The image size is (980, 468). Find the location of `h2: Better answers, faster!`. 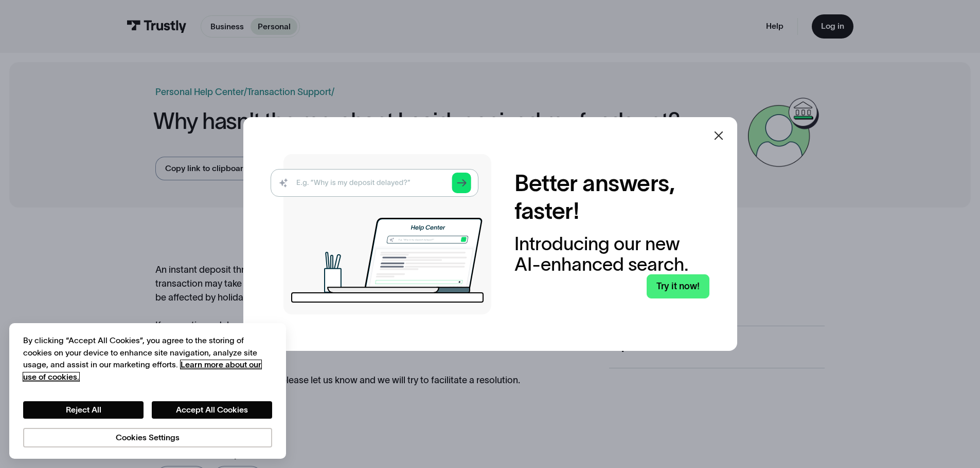

h2: Better answers, faster! is located at coordinates (611, 197).